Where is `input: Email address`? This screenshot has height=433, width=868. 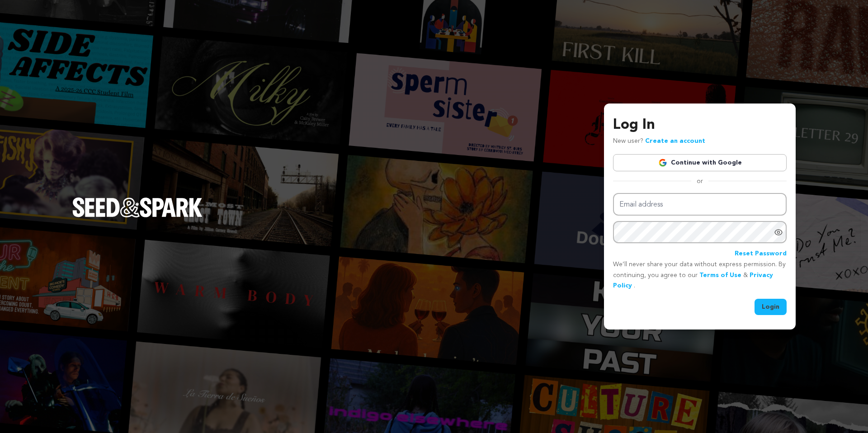
input: Email address is located at coordinates (699, 204).